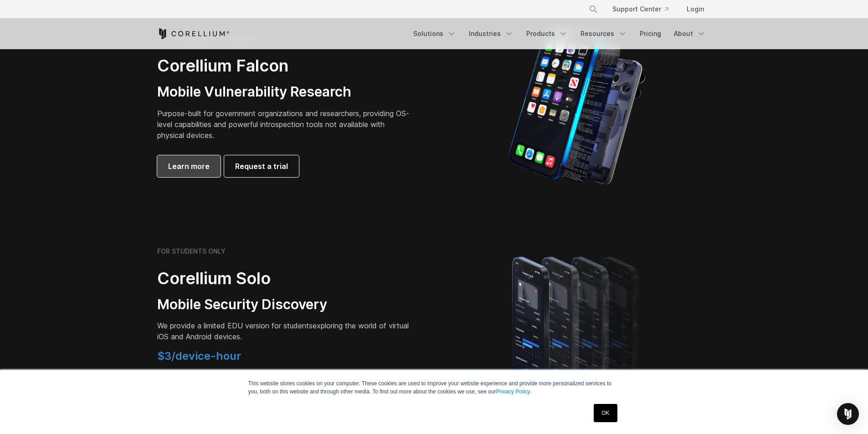  Describe the element at coordinates (547, 34) in the screenshot. I see `a: Products` at that location.